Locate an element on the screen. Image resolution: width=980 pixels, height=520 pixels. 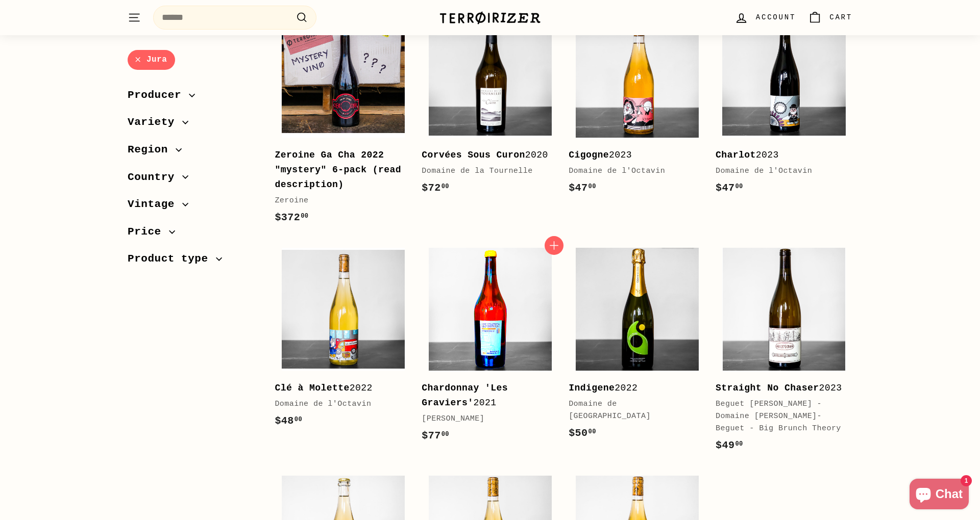
span: Account is located at coordinates (775, 17).